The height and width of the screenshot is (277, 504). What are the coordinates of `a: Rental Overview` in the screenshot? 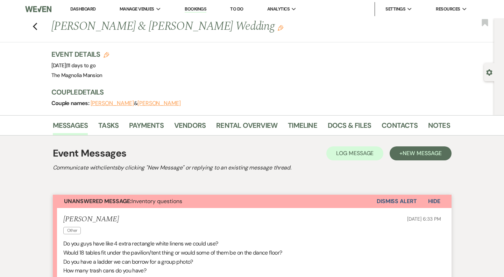 It's located at (247, 127).